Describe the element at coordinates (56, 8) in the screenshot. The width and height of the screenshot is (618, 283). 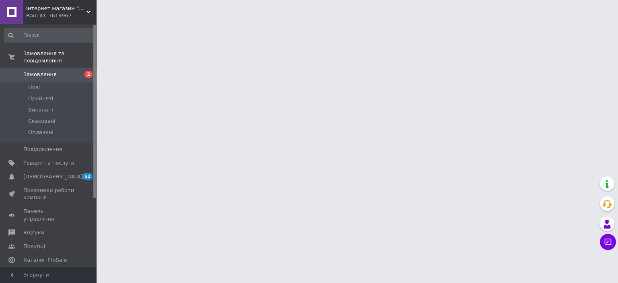
I see `span: Інтернет магазин "Decor Land власне виробництво"` at that location.